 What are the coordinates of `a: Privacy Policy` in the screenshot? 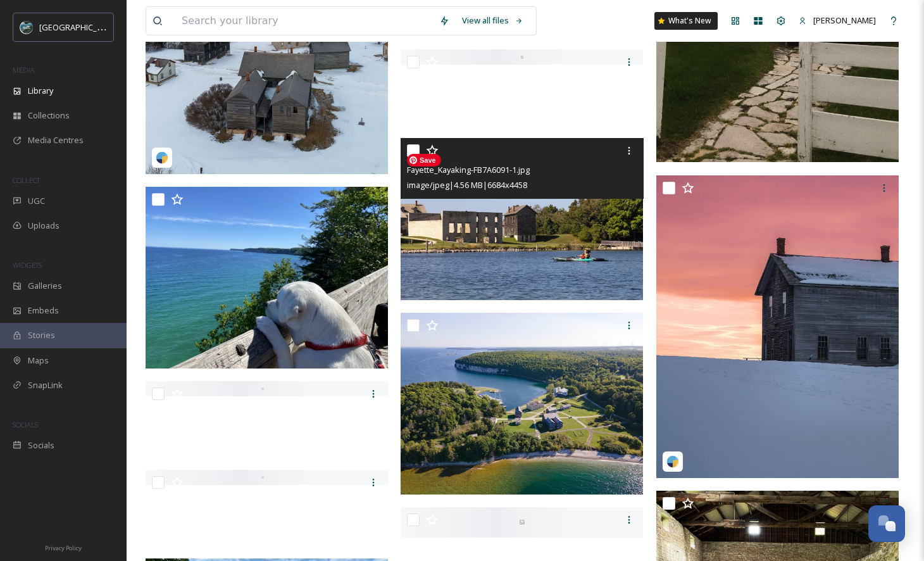 It's located at (63, 547).